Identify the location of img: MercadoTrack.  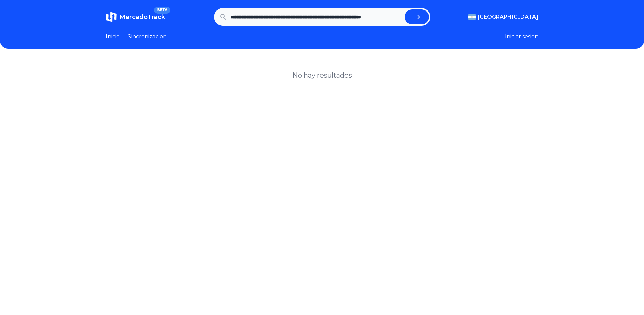
(111, 17).